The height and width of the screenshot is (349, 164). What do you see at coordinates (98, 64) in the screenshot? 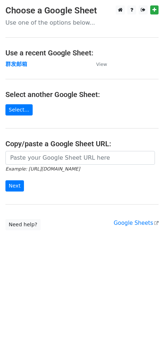
I see `a: View` at bounding box center [98, 64].